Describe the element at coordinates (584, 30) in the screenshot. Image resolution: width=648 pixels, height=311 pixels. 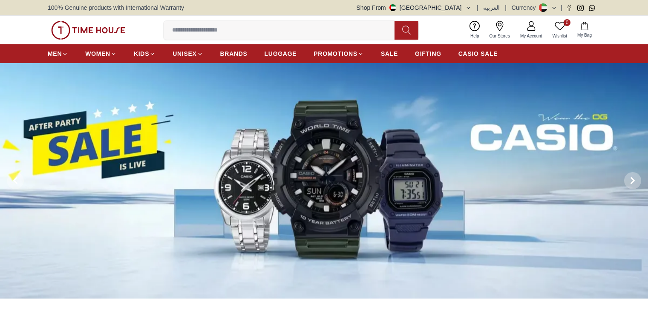
I see `button: My Bag` at that location.